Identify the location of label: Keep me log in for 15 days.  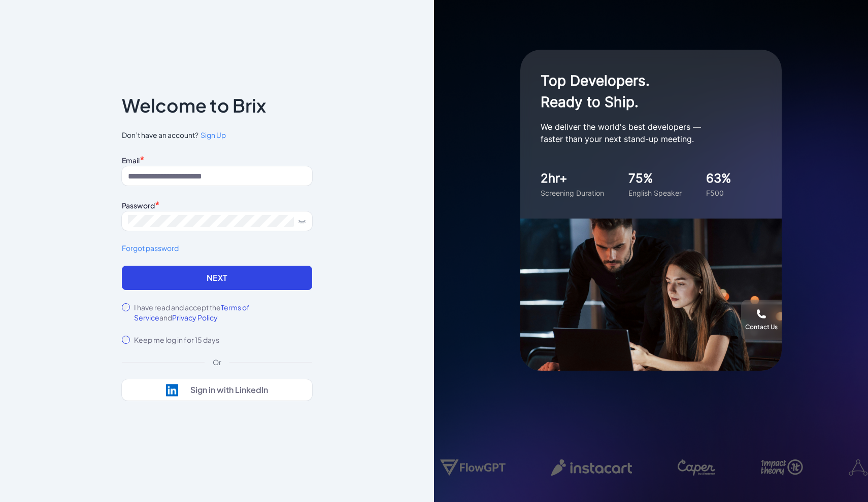
(176, 340).